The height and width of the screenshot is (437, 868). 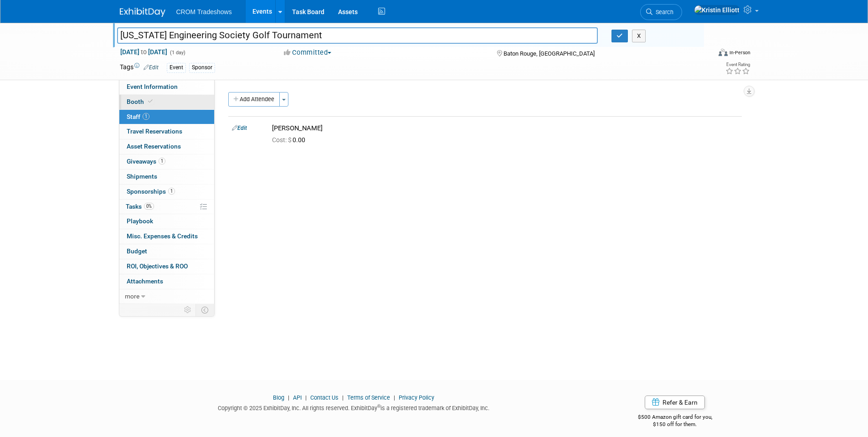 I want to click on a: Playbook, so click(x=167, y=221).